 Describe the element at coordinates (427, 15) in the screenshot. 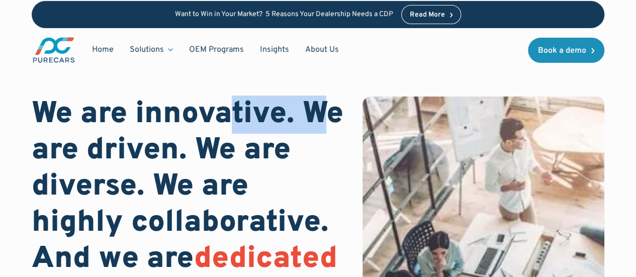

I see `div: Read More` at that location.